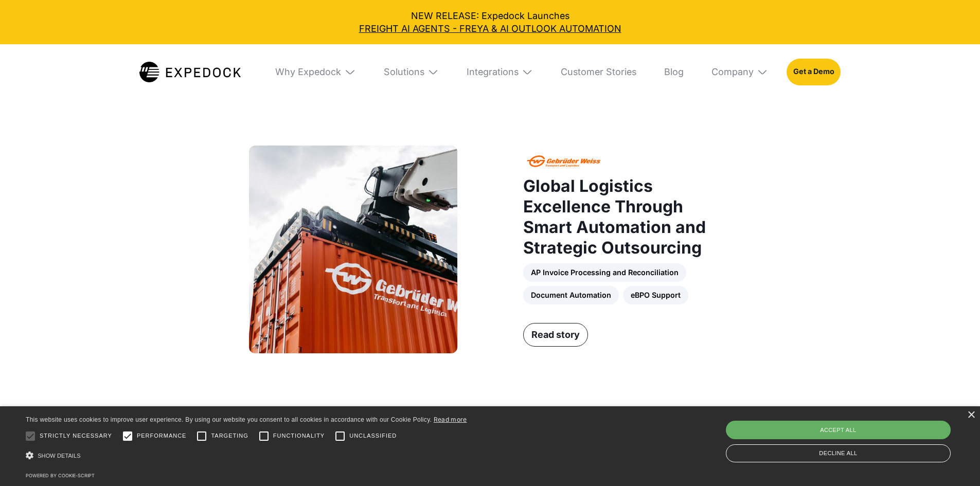  What do you see at coordinates (162, 436) in the screenshot?
I see `span: Performance` at bounding box center [162, 436].